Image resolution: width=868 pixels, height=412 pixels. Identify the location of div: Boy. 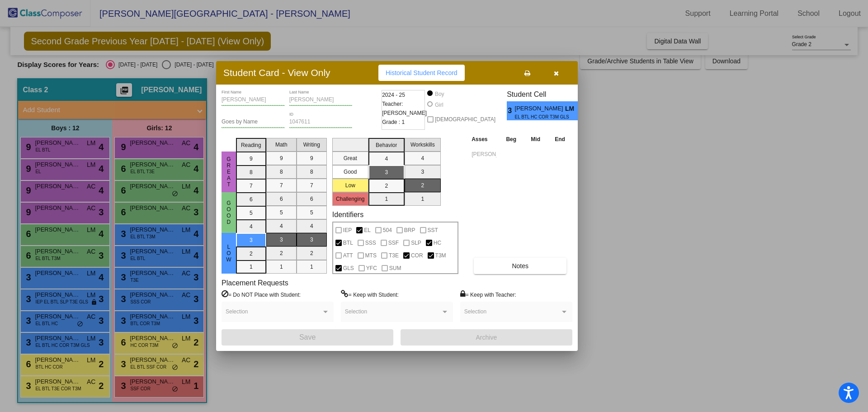
(440, 94).